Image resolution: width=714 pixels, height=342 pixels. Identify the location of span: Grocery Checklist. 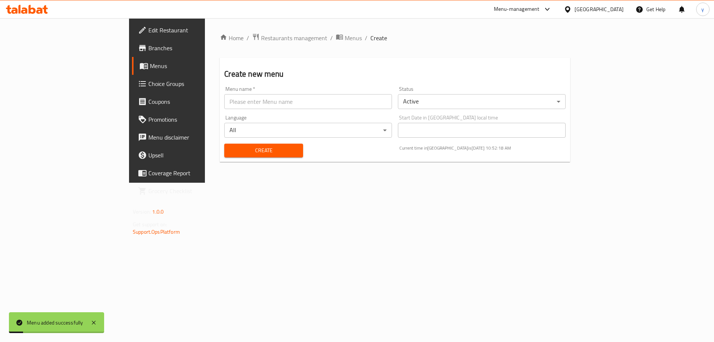
(195, 191).